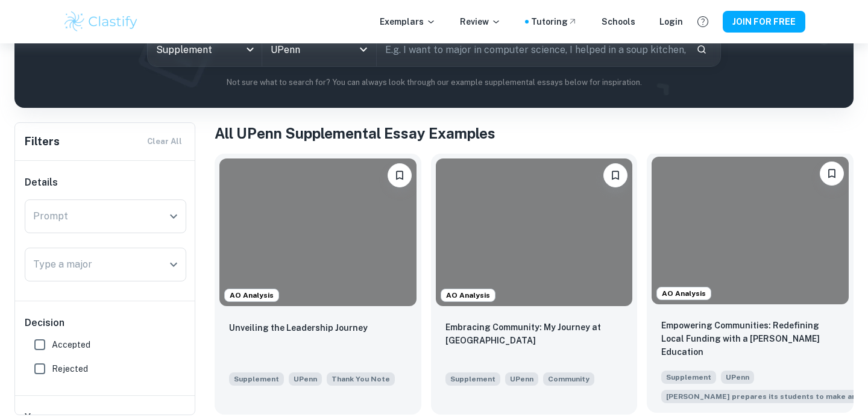  What do you see at coordinates (408, 22) in the screenshot?
I see `p: Exemplars` at bounding box center [408, 22].